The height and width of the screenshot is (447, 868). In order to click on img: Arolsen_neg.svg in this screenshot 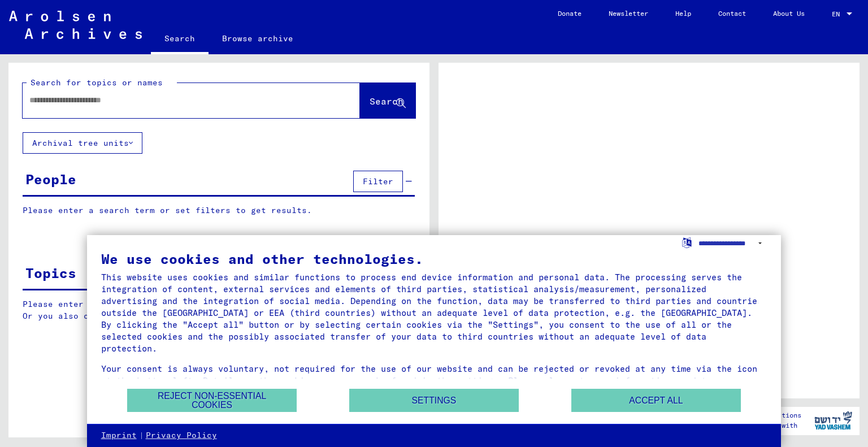, I will do `click(75, 25)`.